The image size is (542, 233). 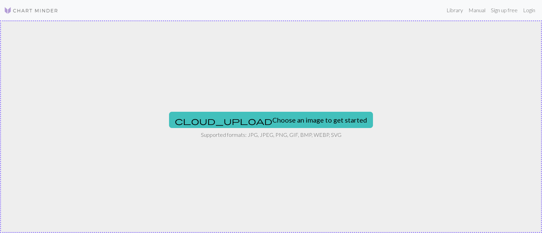 What do you see at coordinates (271, 120) in the screenshot?
I see `button: Choose an image to get started` at bounding box center [271, 120].